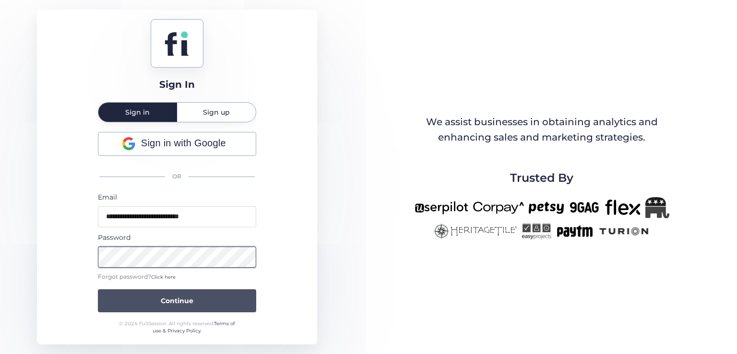 Image resolution: width=737 pixels, height=354 pixels. What do you see at coordinates (177, 277) in the screenshot?
I see `div: Forgot password?` at bounding box center [177, 277].